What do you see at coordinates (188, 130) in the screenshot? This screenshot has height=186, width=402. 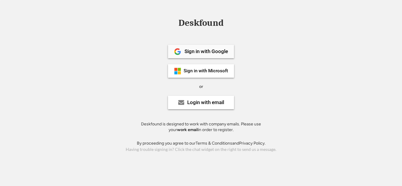 I see `strong: work email` at bounding box center [188, 130].